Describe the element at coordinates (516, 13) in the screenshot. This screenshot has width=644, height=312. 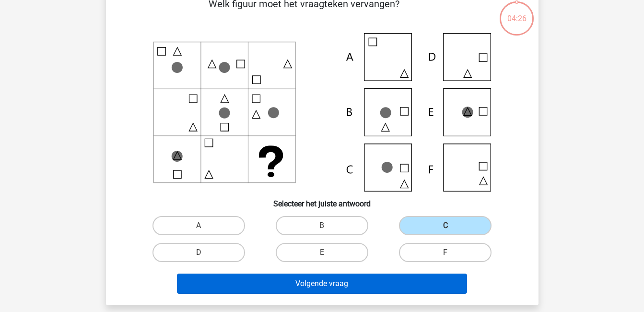
I see `div: 04:26` at that location.